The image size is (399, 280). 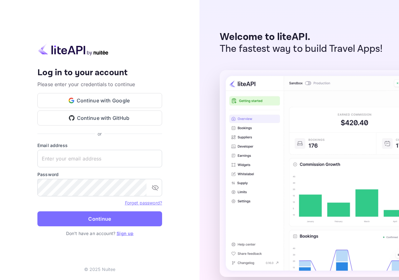 What do you see at coordinates (99, 133) in the screenshot?
I see `p: or` at bounding box center [99, 133].